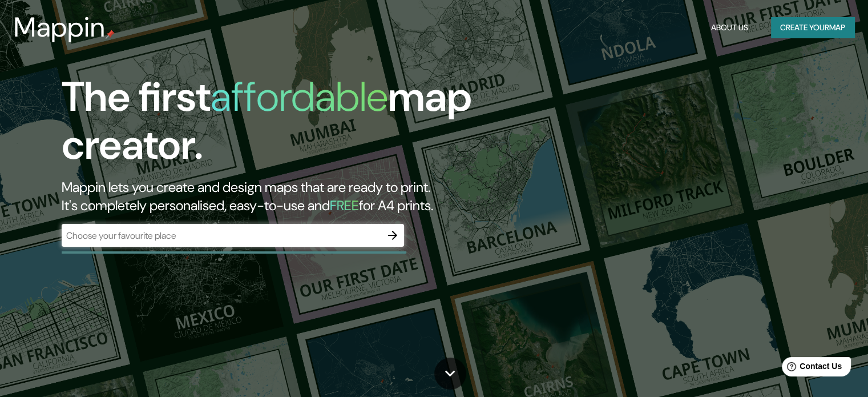  What do you see at coordinates (299, 96) in the screenshot?
I see `h1: affordable` at bounding box center [299, 96].